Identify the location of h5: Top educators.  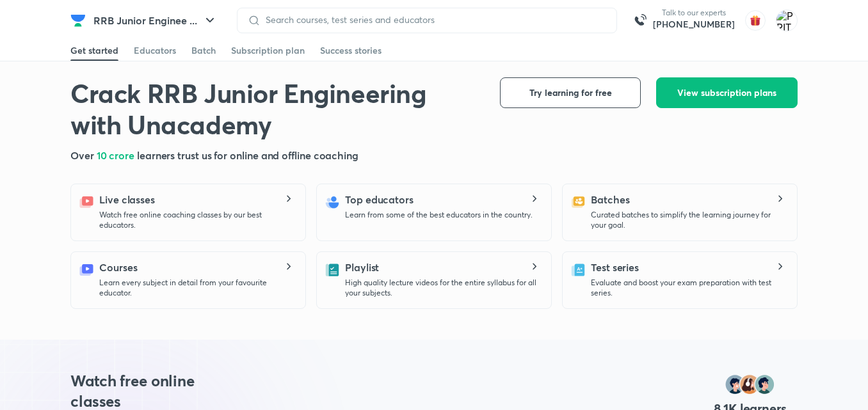
(379, 200).